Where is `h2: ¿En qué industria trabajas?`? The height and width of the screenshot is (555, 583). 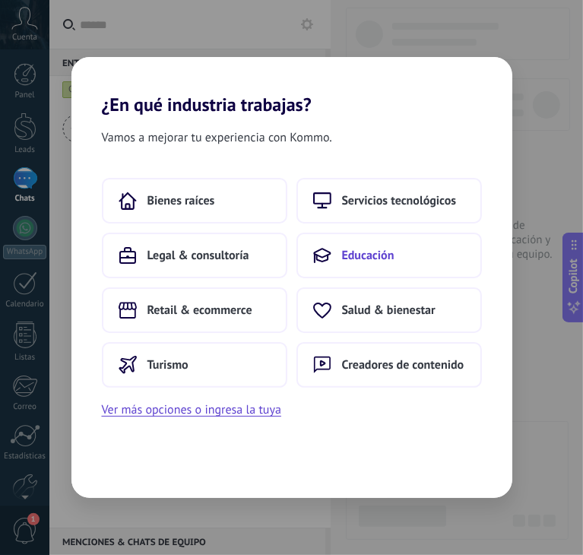 h2: ¿En qué industria trabajas? is located at coordinates (292, 86).